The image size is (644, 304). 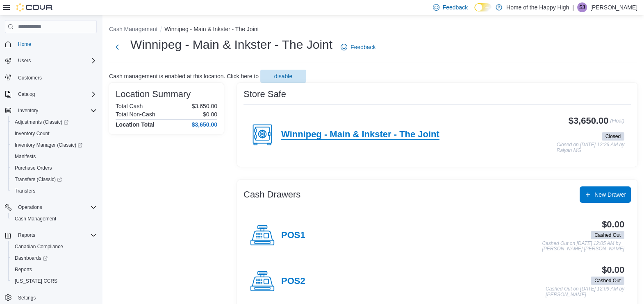 I want to click on span: Washington CCRS, so click(x=54, y=281).